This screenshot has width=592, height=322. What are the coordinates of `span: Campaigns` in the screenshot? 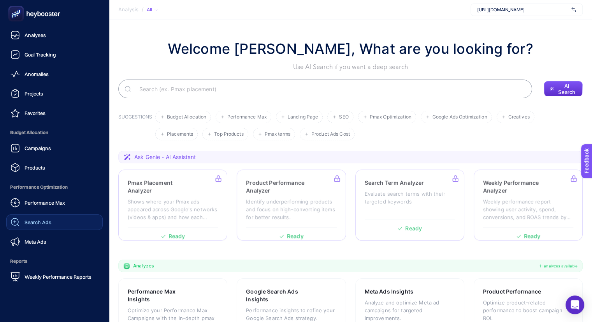 It's located at (38, 148).